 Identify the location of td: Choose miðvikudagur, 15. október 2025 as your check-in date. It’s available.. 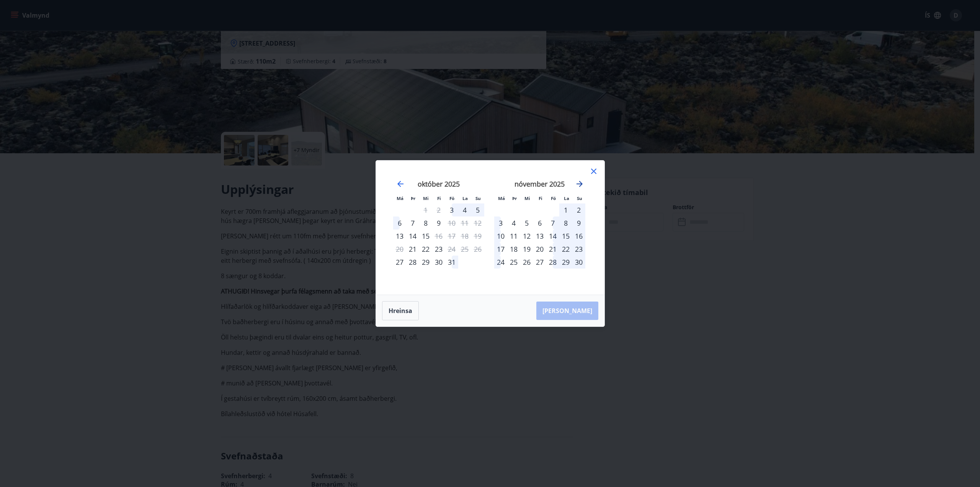
(425, 236).